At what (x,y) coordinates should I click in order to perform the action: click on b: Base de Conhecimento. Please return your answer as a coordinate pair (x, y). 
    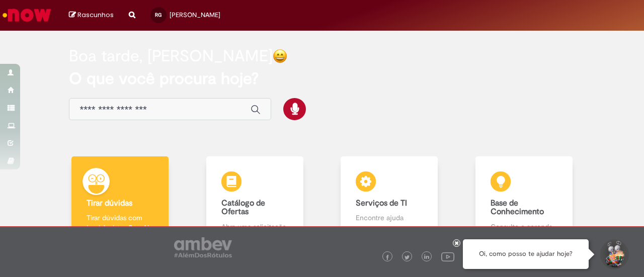
    Looking at the image, I should click on (517, 207).